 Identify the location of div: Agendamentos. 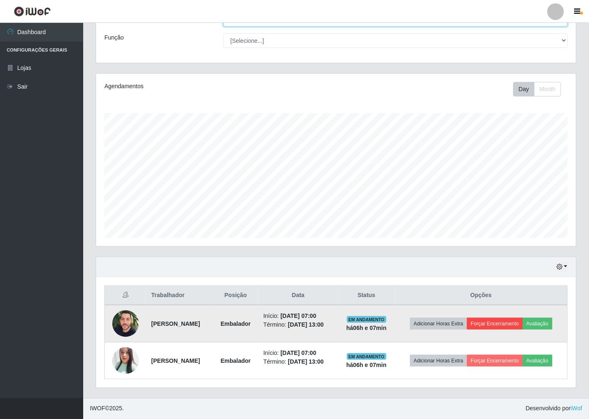
(197, 86).